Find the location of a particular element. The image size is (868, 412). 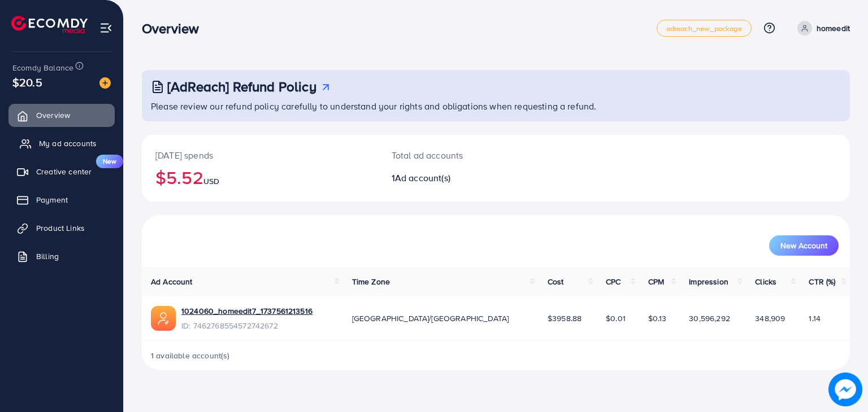

a: Payment is located at coordinates (62, 200).